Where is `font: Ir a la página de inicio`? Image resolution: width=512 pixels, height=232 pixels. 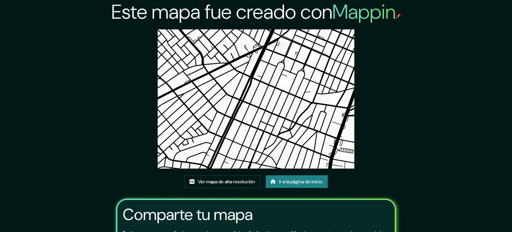
font: Ir a la página de inicio is located at coordinates (301, 181).